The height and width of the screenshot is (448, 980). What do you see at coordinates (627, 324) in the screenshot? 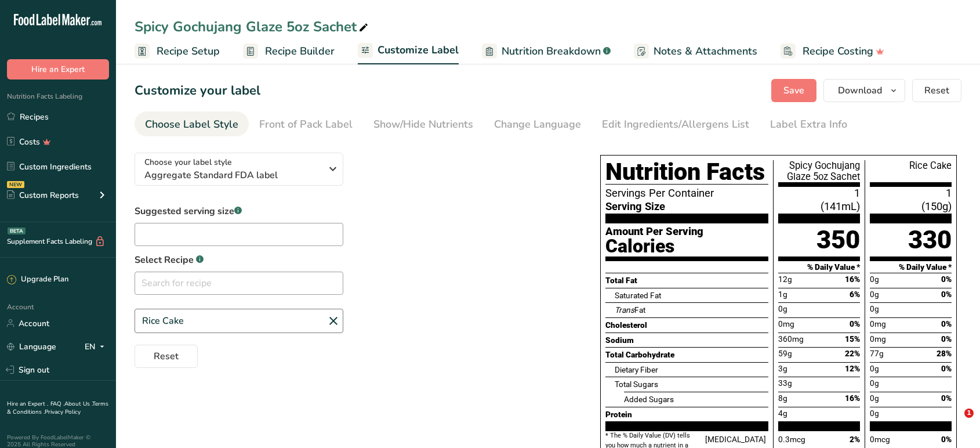
I see `span: Cholesterol` at bounding box center [627, 324].